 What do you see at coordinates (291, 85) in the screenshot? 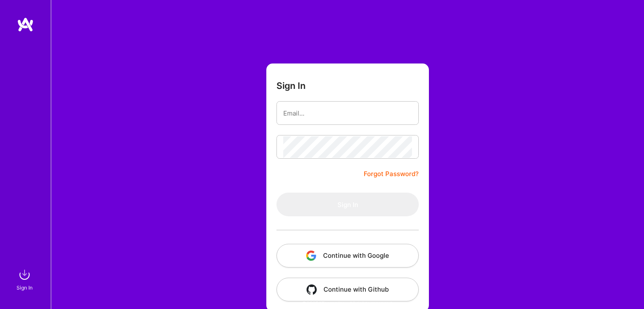
I see `h3: Sign In` at bounding box center [291, 85].